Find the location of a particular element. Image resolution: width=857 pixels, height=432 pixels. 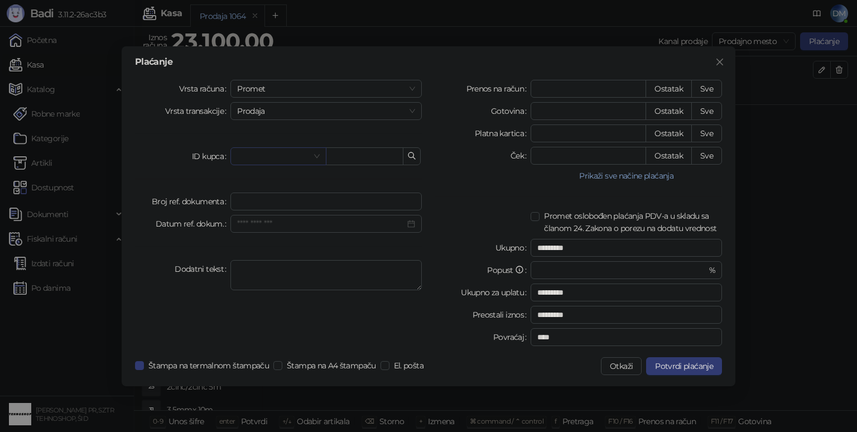

span: Promet is located at coordinates (326, 89).